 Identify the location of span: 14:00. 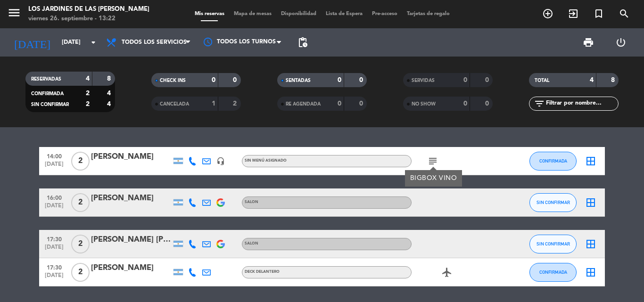
(54, 155).